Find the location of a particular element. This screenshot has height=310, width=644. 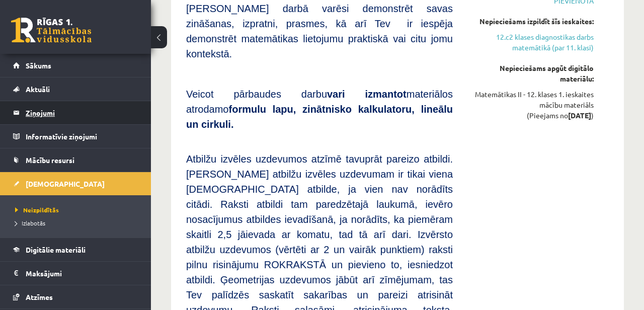

legend: Maksājumi is located at coordinates (82, 274).